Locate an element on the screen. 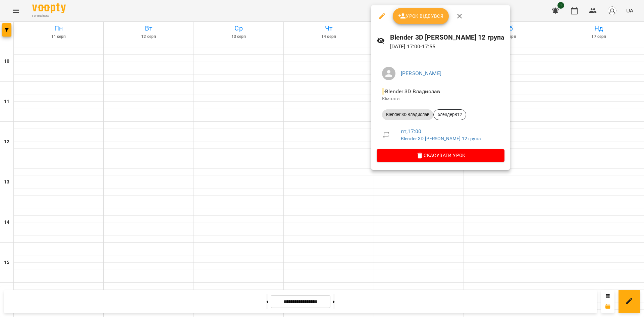 The image size is (644, 317). p: Кімната is located at coordinates (440, 99).